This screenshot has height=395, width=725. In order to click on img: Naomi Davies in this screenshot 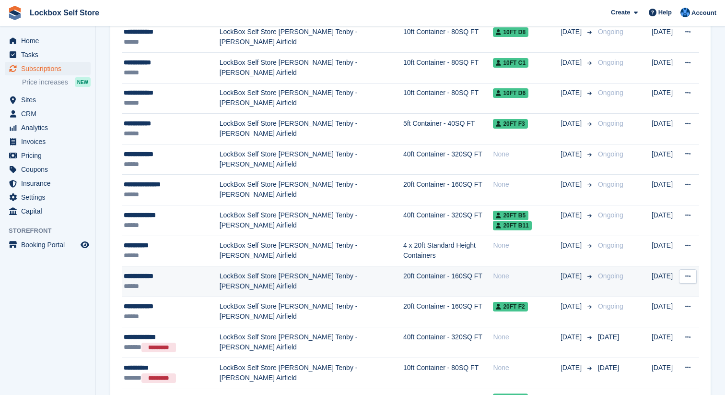, I will do `click(685, 12)`.